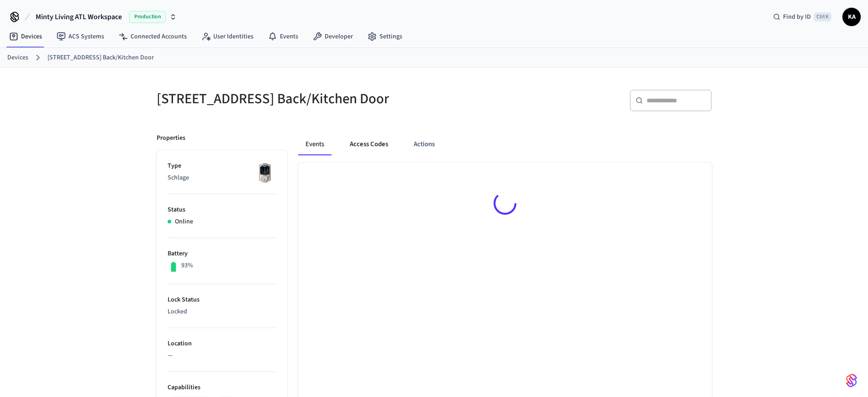  What do you see at coordinates (852, 17) in the screenshot?
I see `button: KA` at bounding box center [852, 17].